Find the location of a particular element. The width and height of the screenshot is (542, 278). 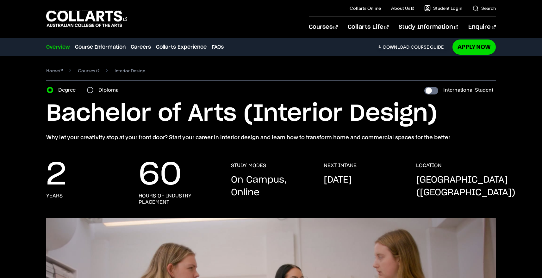

h3: years is located at coordinates (54, 196).